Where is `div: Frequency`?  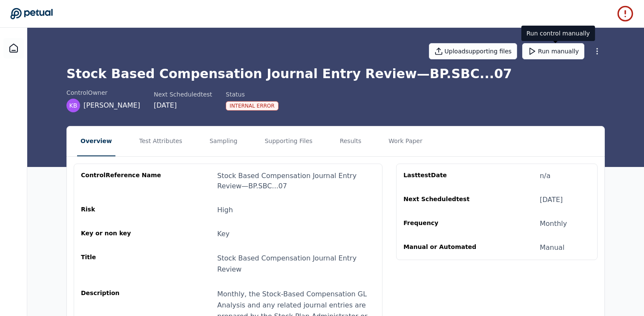
div: Frequency is located at coordinates (445, 224).